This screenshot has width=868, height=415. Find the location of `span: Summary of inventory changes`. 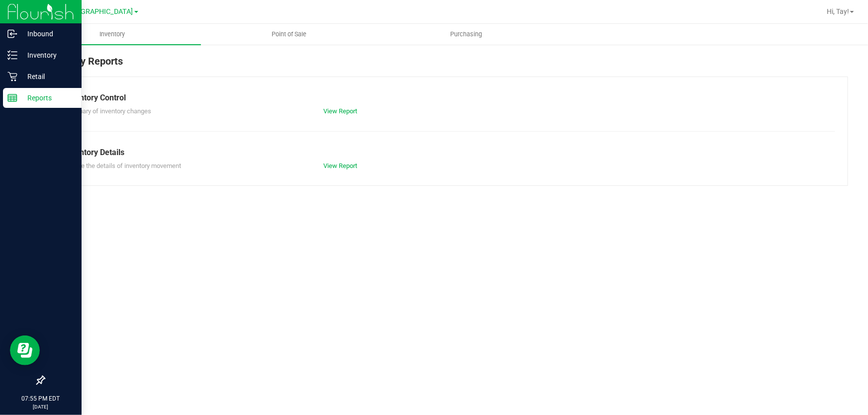

span: Summary of inventory changes is located at coordinates (107, 111).